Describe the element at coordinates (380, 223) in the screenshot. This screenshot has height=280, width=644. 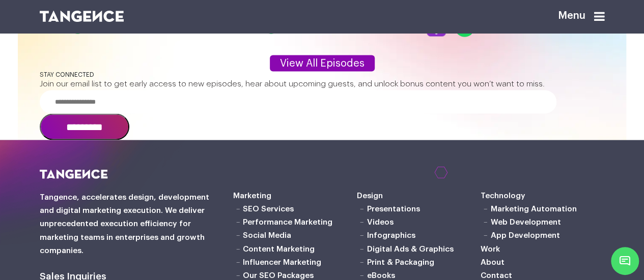
I see `a: Videos` at that location.